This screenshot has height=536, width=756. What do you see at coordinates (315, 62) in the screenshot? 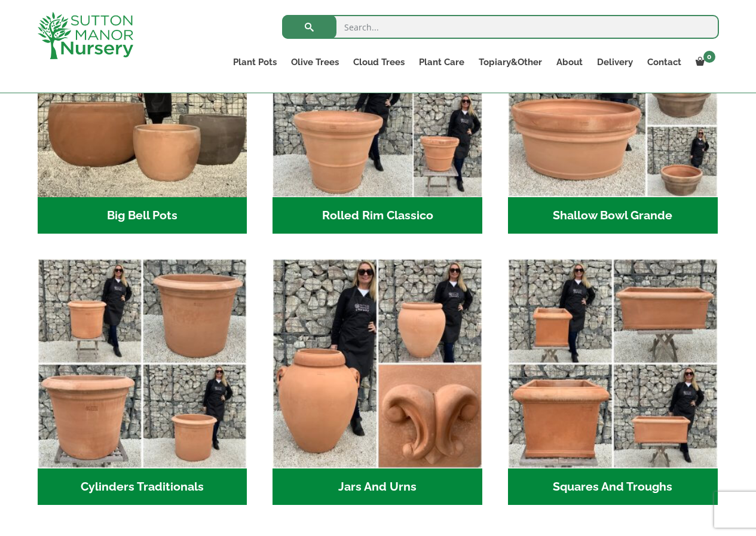
I see `a: Olive Trees` at bounding box center [315, 62].